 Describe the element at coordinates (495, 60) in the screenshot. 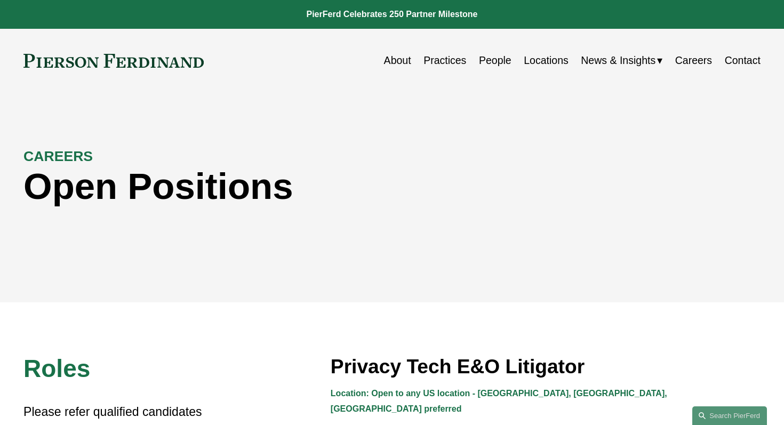

I see `a: People` at that location.